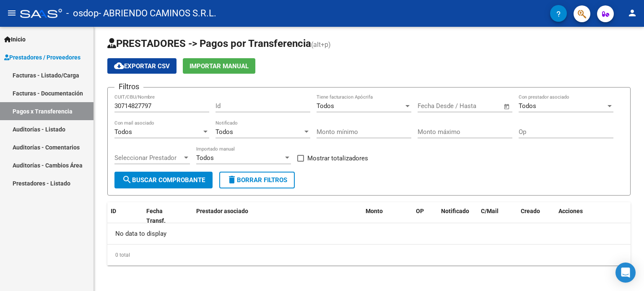 The width and height of the screenshot is (644, 291). Describe the element at coordinates (536, 216) in the screenshot. I see `datatable-header-cell: Creado` at that location.